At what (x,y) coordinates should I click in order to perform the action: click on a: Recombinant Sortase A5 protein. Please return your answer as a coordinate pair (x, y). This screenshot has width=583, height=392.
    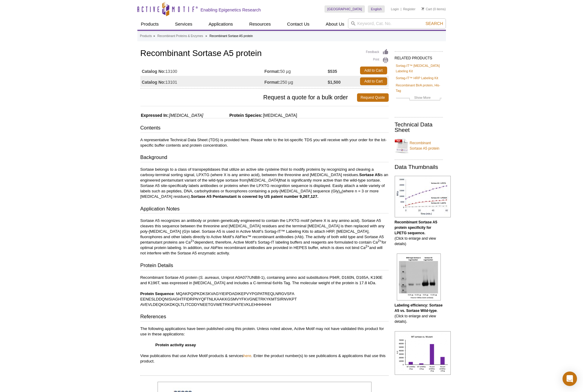
    Looking at the image, I should click on (419, 146).